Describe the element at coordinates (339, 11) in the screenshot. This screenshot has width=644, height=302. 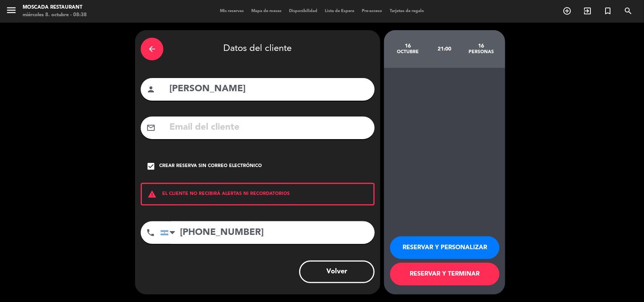
I see `span: Lista de Espera` at that location.